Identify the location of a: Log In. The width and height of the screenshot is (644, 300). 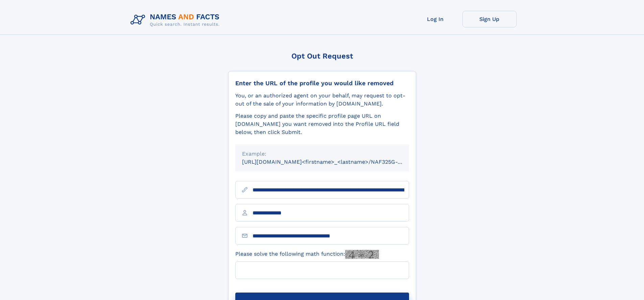
(435, 19).